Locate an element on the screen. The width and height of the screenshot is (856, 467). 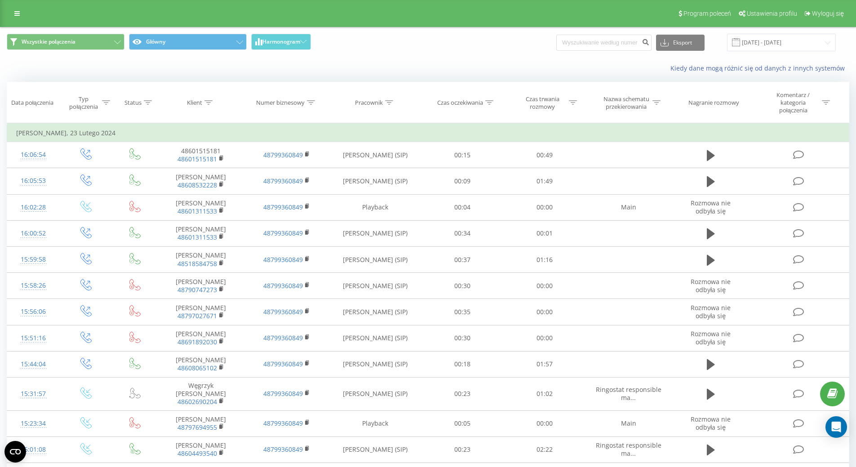
input: Wyszukiwanie według numeru is located at coordinates (604, 43).